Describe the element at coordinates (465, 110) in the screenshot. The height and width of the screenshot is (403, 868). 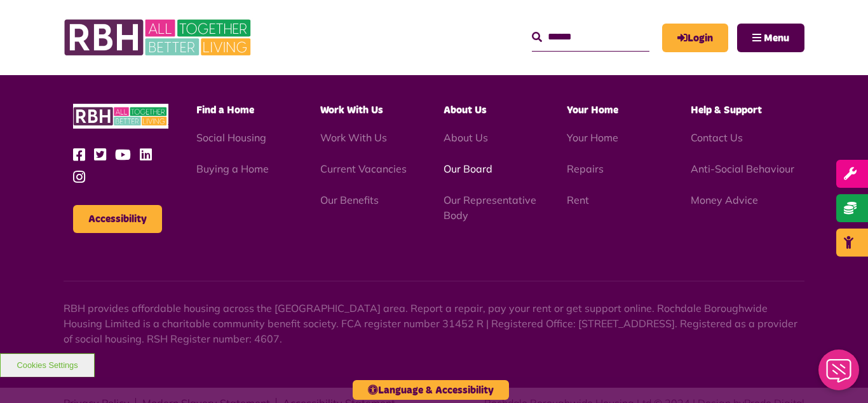
I see `span: About Us` at that location.